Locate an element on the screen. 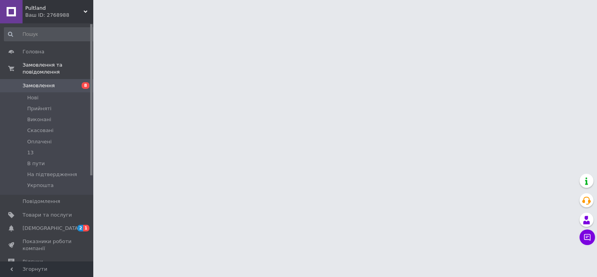  span: Товари та послуги is located at coordinates (47, 215).